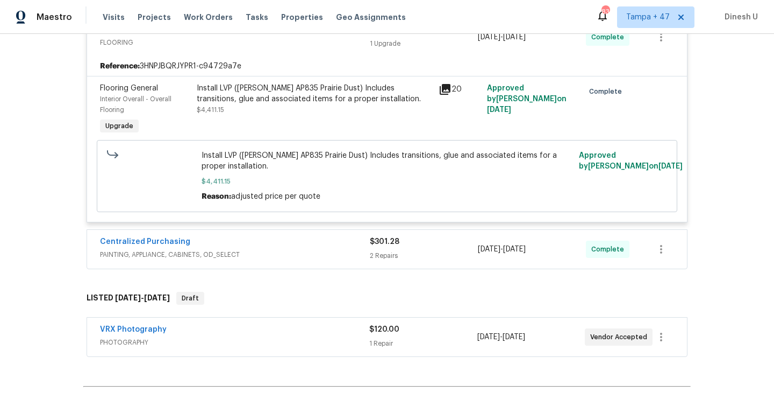 This screenshot has height=406, width=774. Describe the element at coordinates (120, 66) in the screenshot. I see `b: Reference:` at that location.